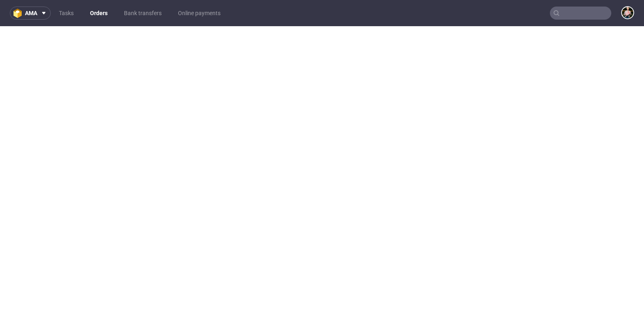  What do you see at coordinates (66, 13) in the screenshot?
I see `a: Tasks` at bounding box center [66, 13].